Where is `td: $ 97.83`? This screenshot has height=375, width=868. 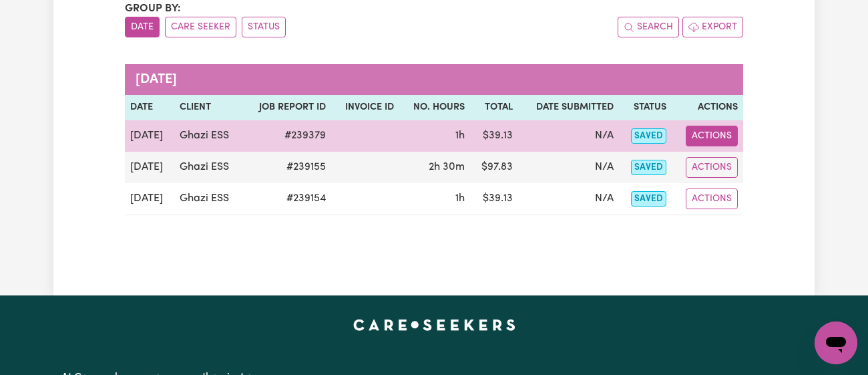
td: $ 97.83 is located at coordinates (493, 167).